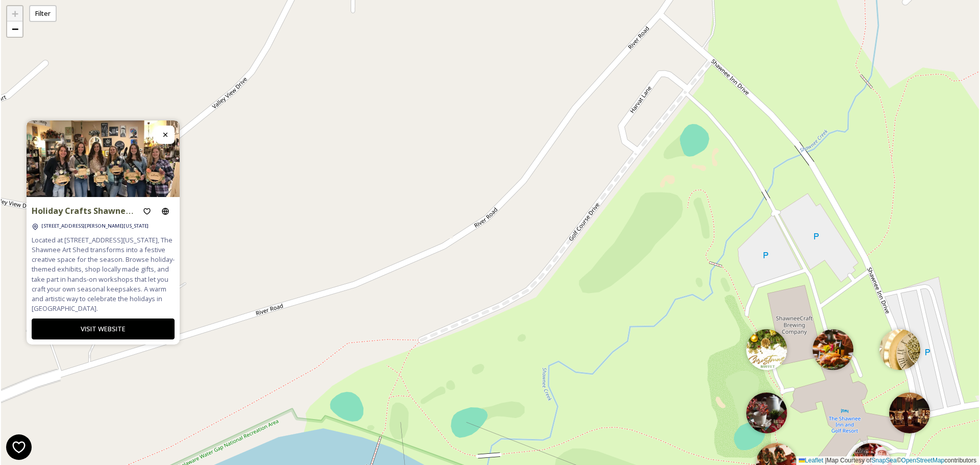  What do you see at coordinates (103, 159) in the screenshot?
I see `img: Art%20Shed.webp` at bounding box center [103, 159].